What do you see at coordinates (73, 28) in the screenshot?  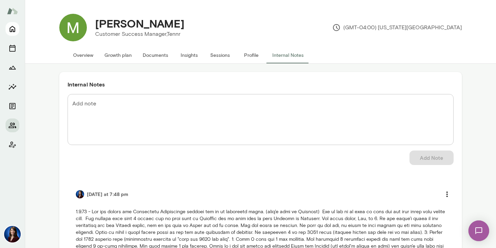 I see `img: Madison Paulik` at bounding box center [73, 28].